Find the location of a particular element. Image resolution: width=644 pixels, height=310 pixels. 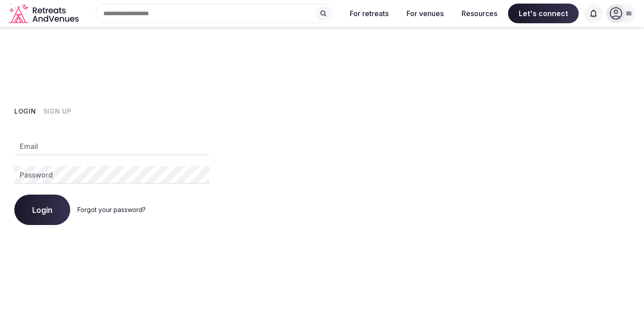

a: Forgot your password? is located at coordinates (112, 209).